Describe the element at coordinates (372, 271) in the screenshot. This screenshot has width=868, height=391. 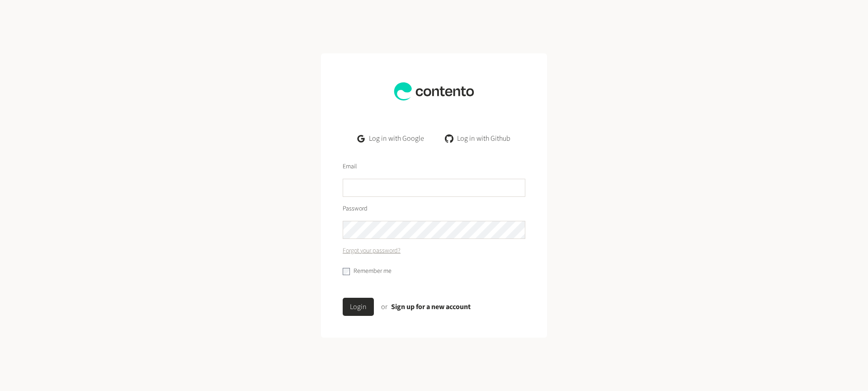
I see `label: Remember me` at that location.